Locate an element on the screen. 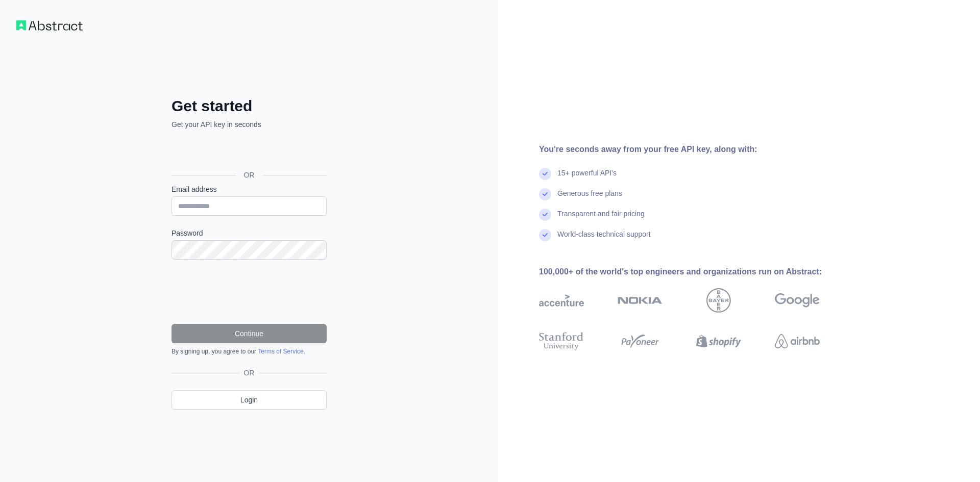 This screenshot has height=482, width=980. div: World-class technical support is located at coordinates (604, 240).